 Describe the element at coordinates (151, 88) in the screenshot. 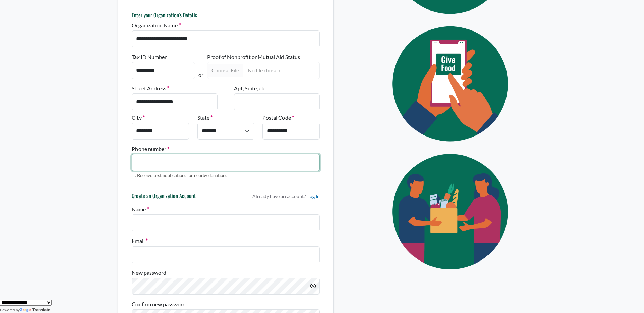

I see `label: Street Address` at that location.